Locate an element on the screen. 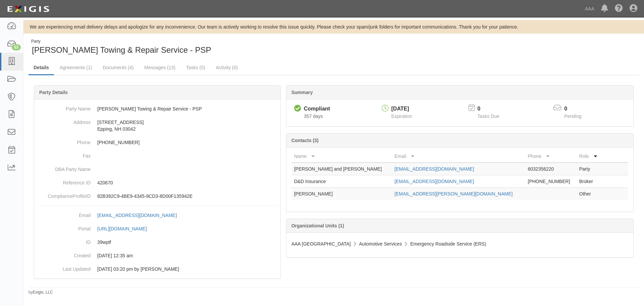 The width and height of the screenshot is (644, 306). a: Tasks (0) is located at coordinates (196, 67).